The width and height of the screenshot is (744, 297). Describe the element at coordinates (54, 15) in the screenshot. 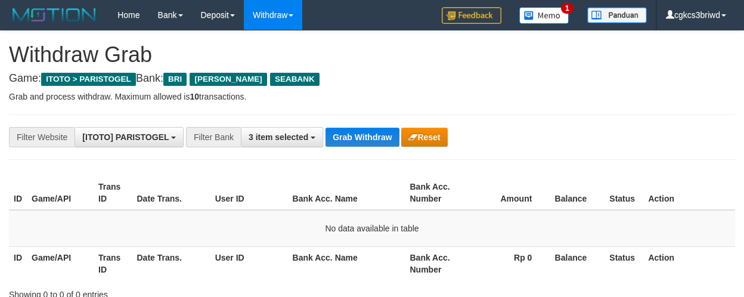

I see `img: MOTION_logo.png` at that location.